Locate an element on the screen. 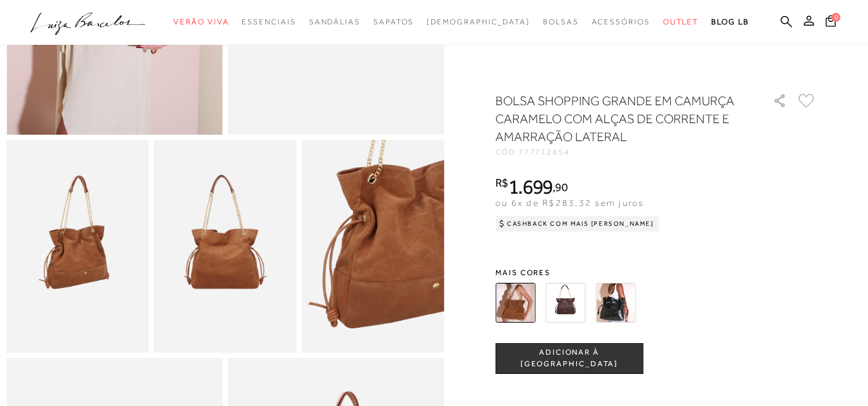 The height and width of the screenshot is (406, 868). span: Verão Viva is located at coordinates (201, 22).